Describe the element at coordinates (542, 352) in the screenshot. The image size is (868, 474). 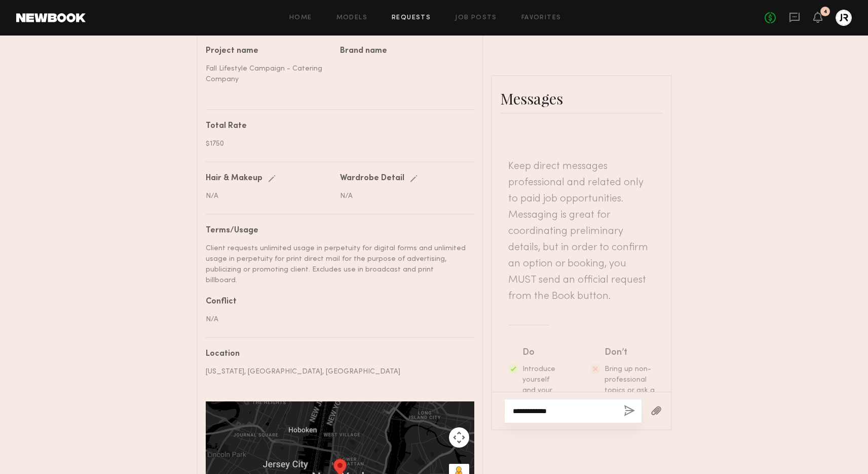
I see `div: Do` at that location.